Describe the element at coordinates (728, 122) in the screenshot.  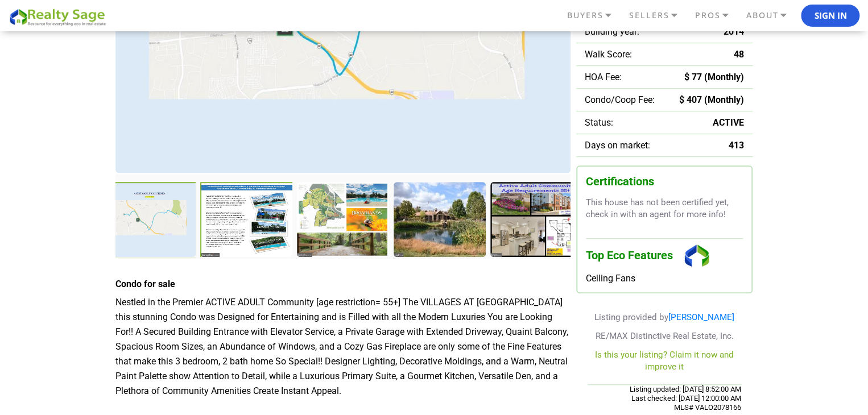
I see `span: ACTIVE` at that location.